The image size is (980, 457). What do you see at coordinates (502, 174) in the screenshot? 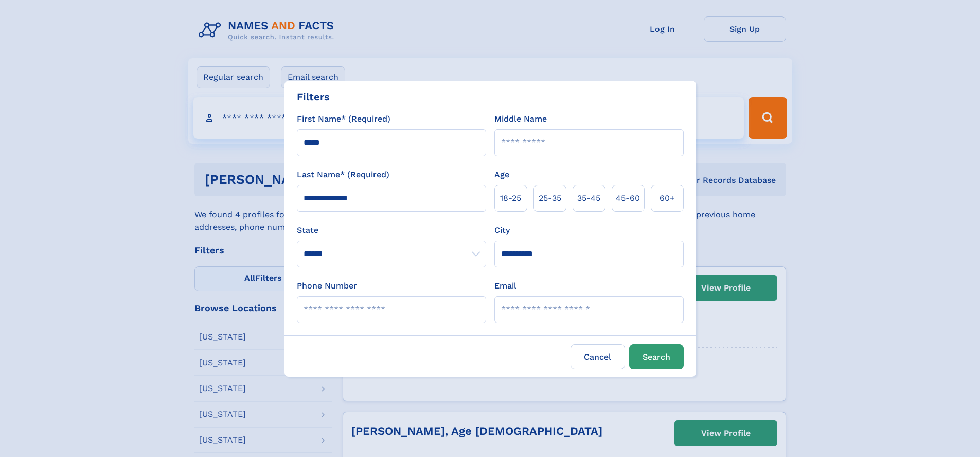
I see `label: Age` at bounding box center [502, 174].